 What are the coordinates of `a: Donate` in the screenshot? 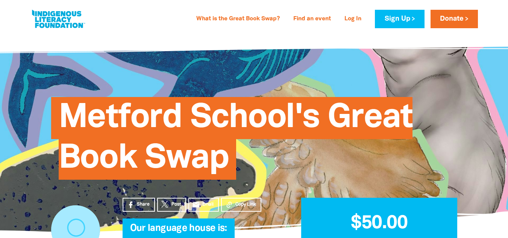 It's located at (455, 19).